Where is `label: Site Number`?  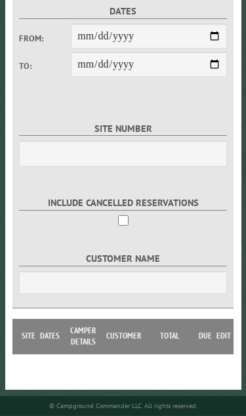
label: Site Number is located at coordinates (123, 129).